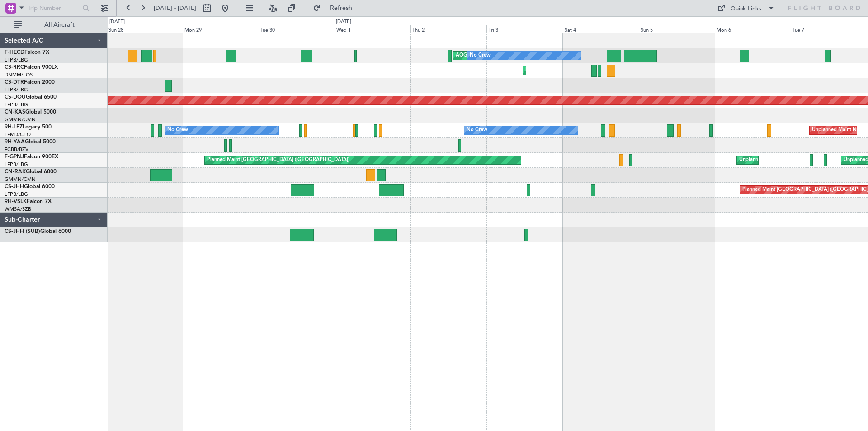 Image resolution: width=868 pixels, height=431 pixels. Describe the element at coordinates (14, 157) in the screenshot. I see `span: F-GPNJ` at that location.